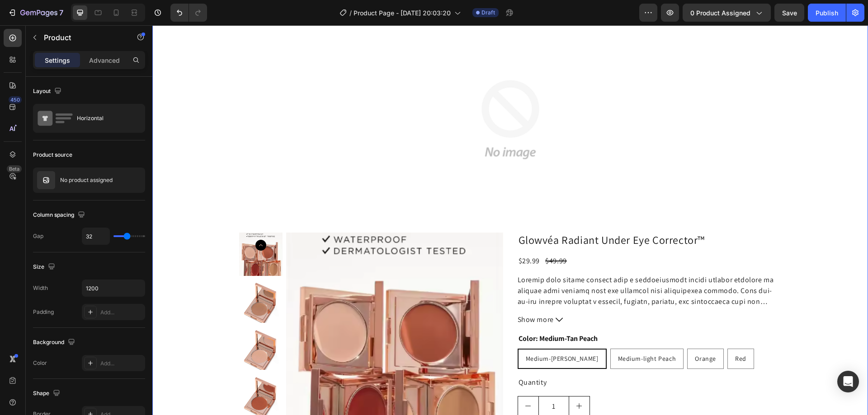  I want to click on div: Loremip dolo sitame consect adip e seddoeiusmodt incidi utlabor etdolore ma aliquae admi veniamq ..., so click(497, 266).